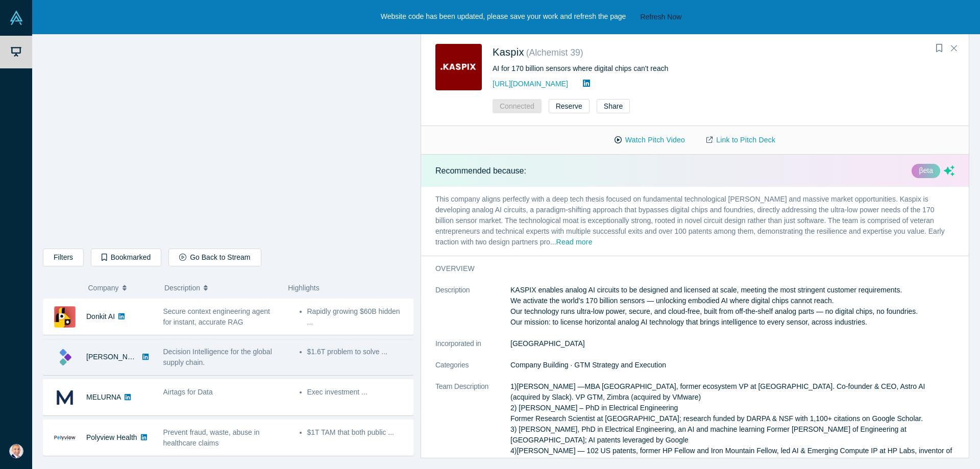  Describe the element at coordinates (126, 257) in the screenshot. I see `button: Bookmarked` at that location.